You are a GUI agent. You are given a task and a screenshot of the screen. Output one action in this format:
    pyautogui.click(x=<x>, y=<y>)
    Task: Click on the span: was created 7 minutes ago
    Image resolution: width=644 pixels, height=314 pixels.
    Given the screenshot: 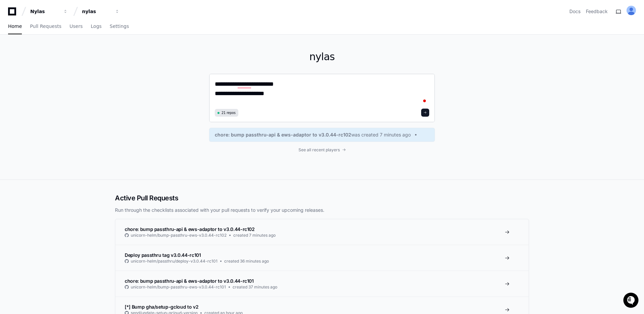 What is the action you would take?
    pyautogui.click(x=381, y=135)
    